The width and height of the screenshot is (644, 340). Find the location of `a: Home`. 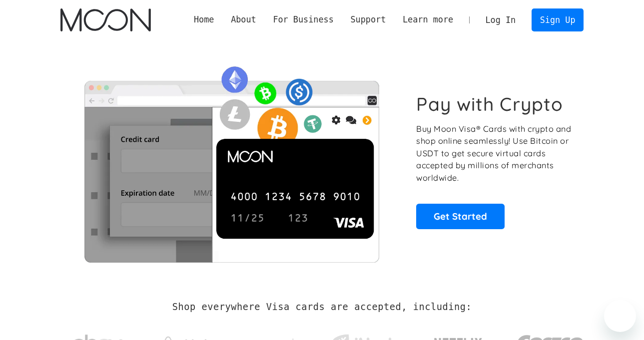

a: Home is located at coordinates (204, 20).